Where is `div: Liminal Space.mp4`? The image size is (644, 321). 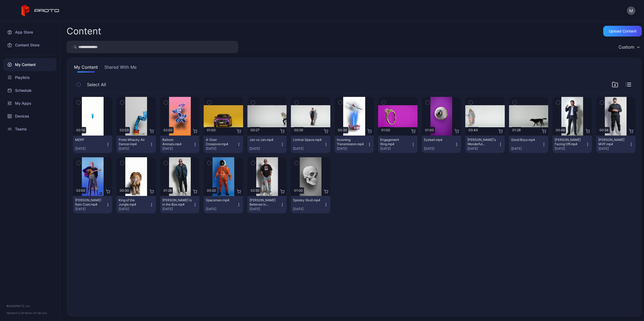 div: Liminal Space.mp4 is located at coordinates (308, 140).